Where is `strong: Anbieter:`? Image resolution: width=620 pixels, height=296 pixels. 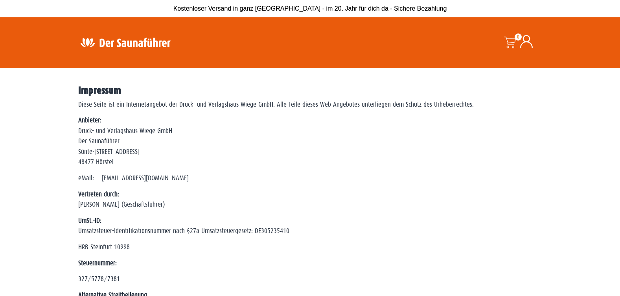
strong: Anbieter: is located at coordinates (90, 120).